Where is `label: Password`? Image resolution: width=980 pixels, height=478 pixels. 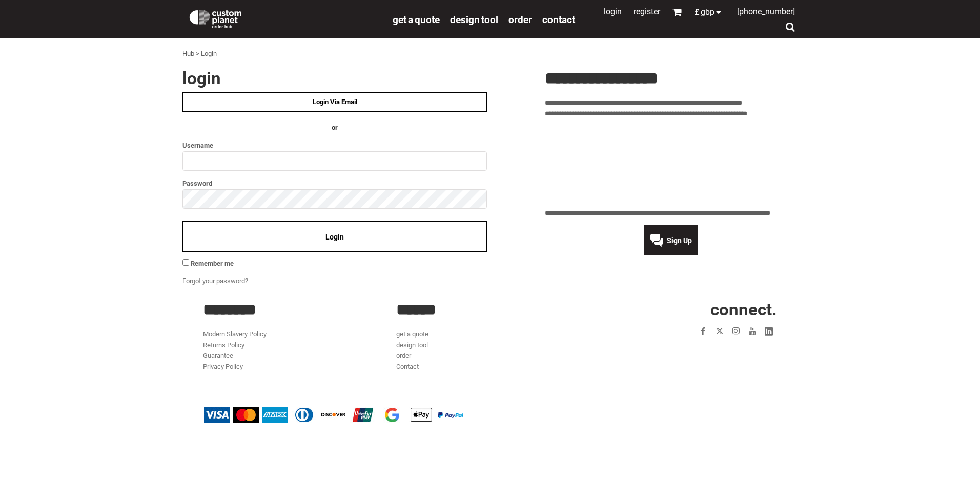
label: Password is located at coordinates (335, 183).